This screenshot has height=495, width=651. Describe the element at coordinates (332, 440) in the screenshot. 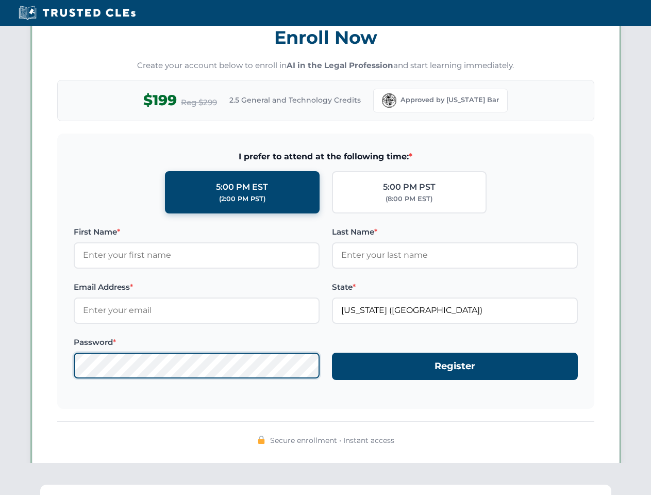

I see `span: Secure enrollment • Instant access` at that location.